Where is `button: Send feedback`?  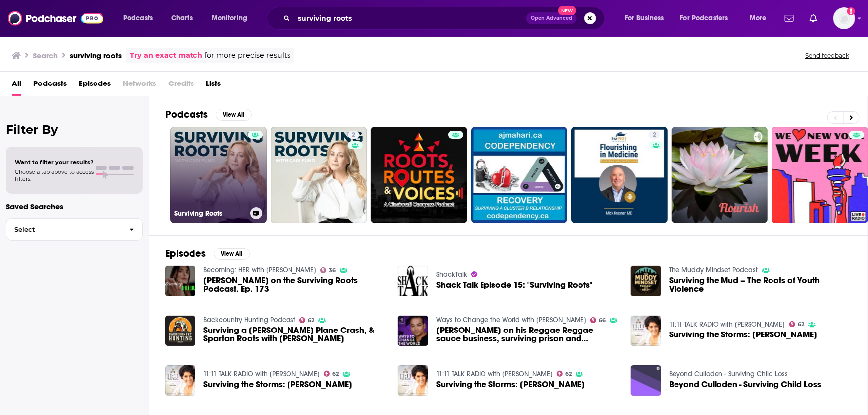 button: Send feedback is located at coordinates (827, 55).